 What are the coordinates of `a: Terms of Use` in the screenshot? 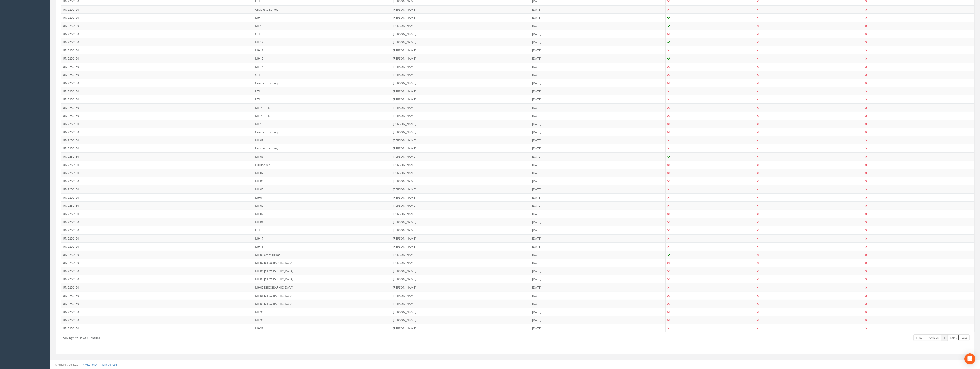 It's located at (109, 364).